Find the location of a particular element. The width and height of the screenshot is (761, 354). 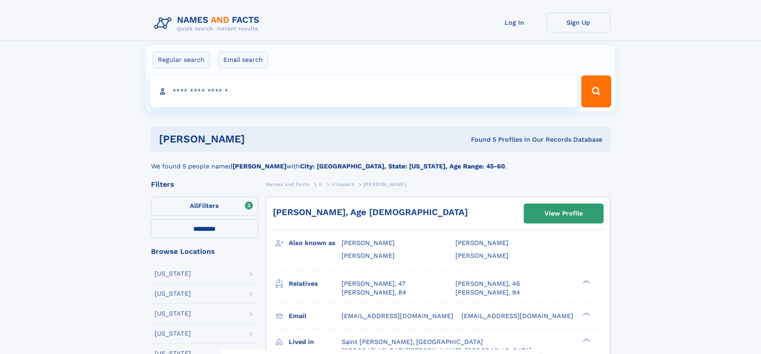

span: Urbasich is located at coordinates (343, 184).